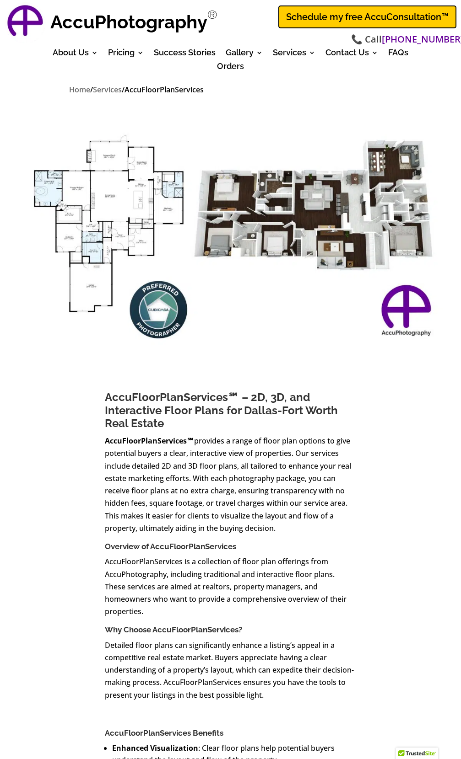 Image resolution: width=461 pixels, height=759 pixels. Describe the element at coordinates (367, 17) in the screenshot. I see `a: Schedule my free AccuConsultation™` at that location.